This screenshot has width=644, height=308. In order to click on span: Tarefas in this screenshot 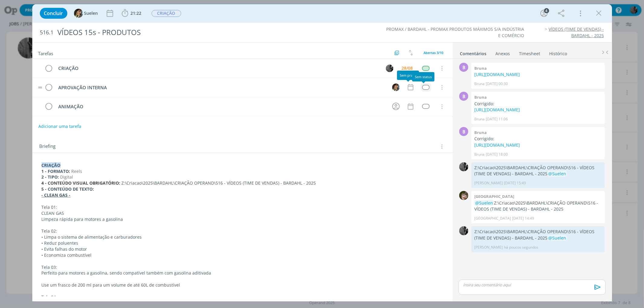, I will do `click(46, 53)`.